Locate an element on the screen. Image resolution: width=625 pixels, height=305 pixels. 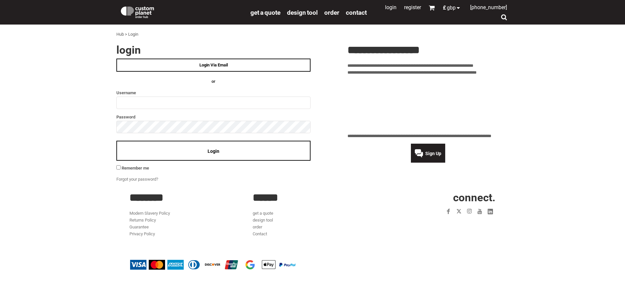
a: Hub is located at coordinates (120, 34).